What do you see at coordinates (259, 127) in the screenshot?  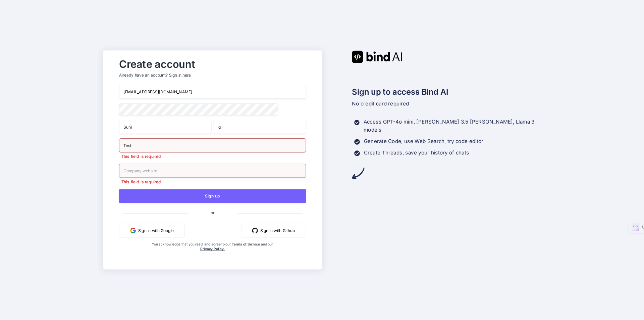 I see `input: Last Name` at bounding box center [259, 127].